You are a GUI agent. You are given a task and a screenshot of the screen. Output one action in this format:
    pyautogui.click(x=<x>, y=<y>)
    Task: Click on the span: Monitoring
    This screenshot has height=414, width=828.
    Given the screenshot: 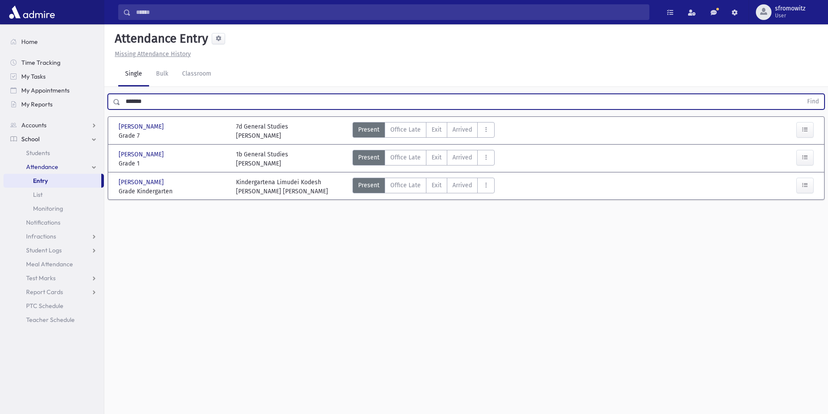 What is the action you would take?
    pyautogui.click(x=48, y=209)
    